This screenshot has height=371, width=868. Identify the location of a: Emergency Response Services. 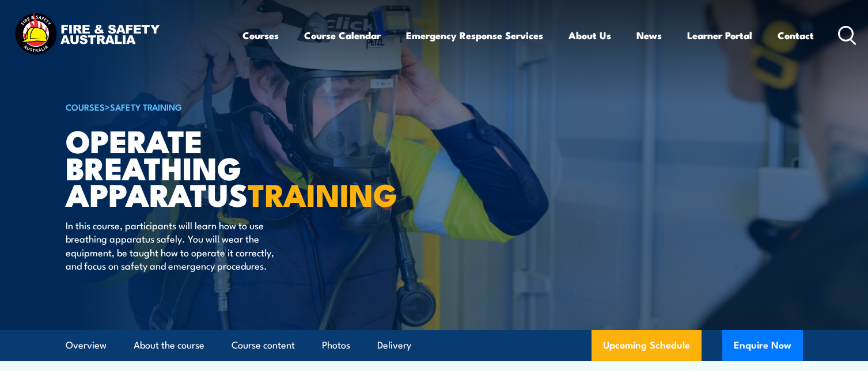
(475, 35).